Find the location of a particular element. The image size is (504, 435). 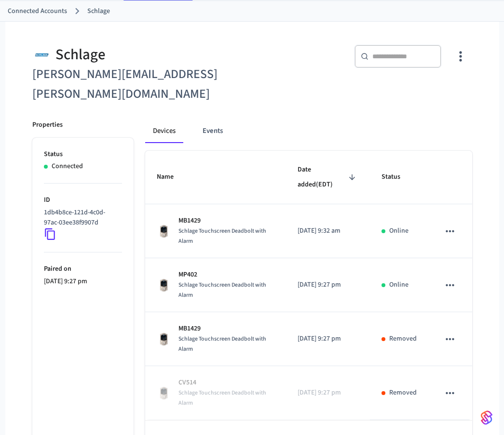

p: ID is located at coordinates (83, 200).